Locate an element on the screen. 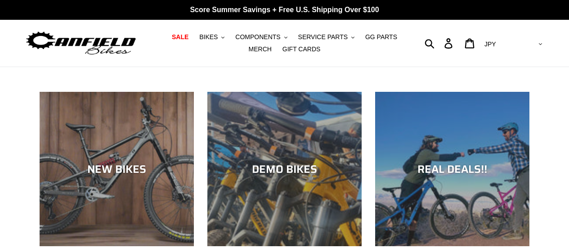  div: NEW BIKES is located at coordinates (116, 169).